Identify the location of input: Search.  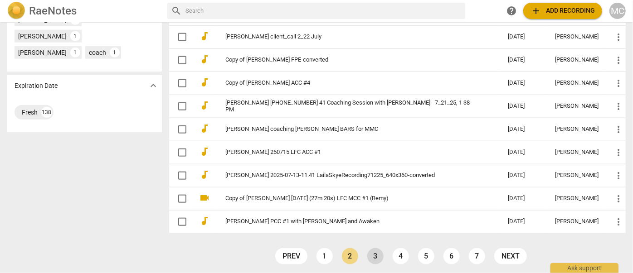
(323, 11).